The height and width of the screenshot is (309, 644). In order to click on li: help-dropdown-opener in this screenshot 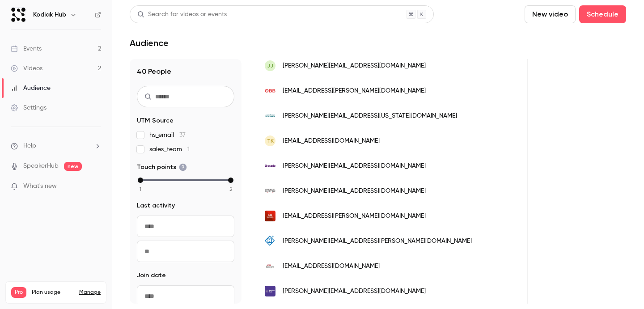, I will do `click(56, 146)`.